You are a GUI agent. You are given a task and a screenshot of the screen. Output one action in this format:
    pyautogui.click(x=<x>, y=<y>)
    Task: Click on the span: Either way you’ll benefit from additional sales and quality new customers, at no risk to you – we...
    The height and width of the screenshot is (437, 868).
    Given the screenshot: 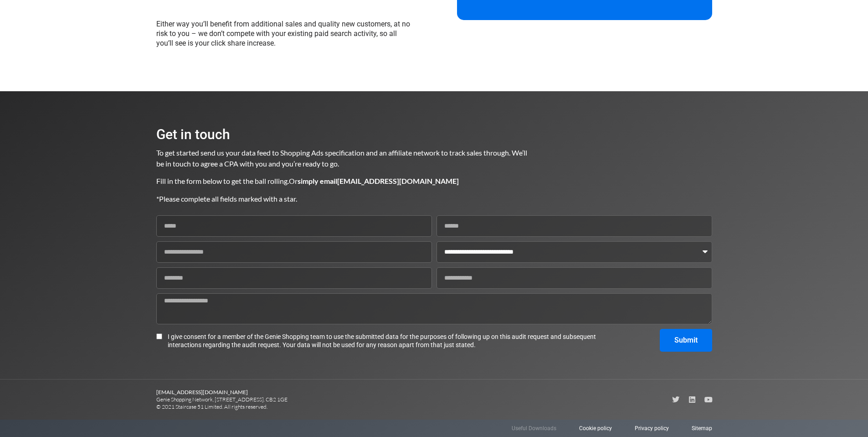 What is the action you would take?
    pyautogui.click(x=283, y=33)
    